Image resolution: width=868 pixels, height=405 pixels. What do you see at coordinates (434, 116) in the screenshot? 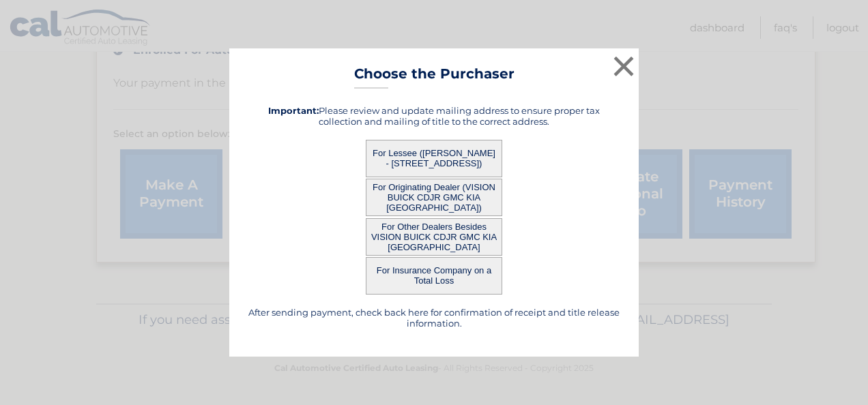
I see `h5: Please review and update mailing address to ensure proper tax collection and mailing of title to ...` at bounding box center [434, 116].